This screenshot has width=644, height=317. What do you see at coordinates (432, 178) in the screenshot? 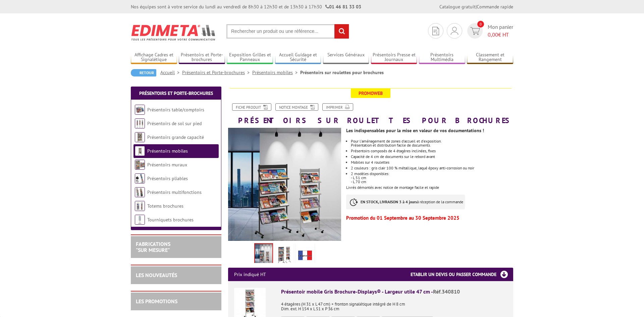
I see `div: - L 51 cm` at bounding box center [432, 178].